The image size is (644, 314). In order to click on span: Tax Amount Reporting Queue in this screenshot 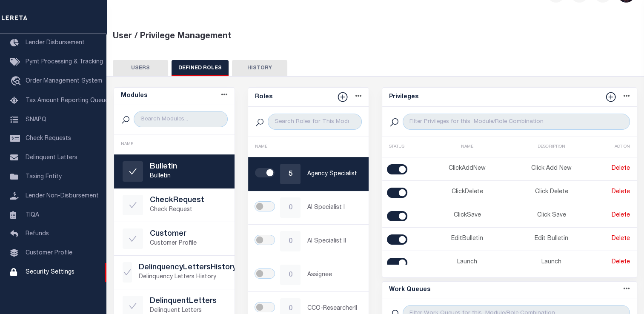, I will do `click(67, 101)`.